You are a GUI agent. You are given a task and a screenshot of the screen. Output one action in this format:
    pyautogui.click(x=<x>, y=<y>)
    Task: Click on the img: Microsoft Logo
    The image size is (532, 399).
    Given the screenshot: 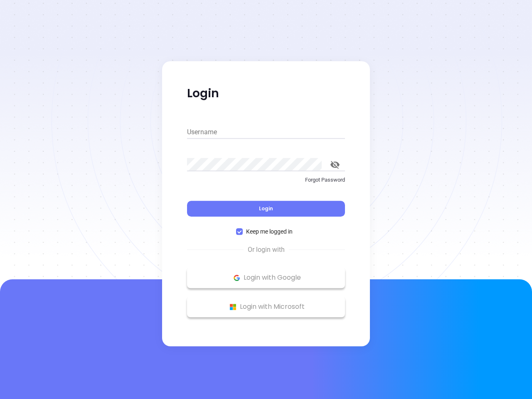 What is the action you would take?
    pyautogui.click(x=233, y=307)
    